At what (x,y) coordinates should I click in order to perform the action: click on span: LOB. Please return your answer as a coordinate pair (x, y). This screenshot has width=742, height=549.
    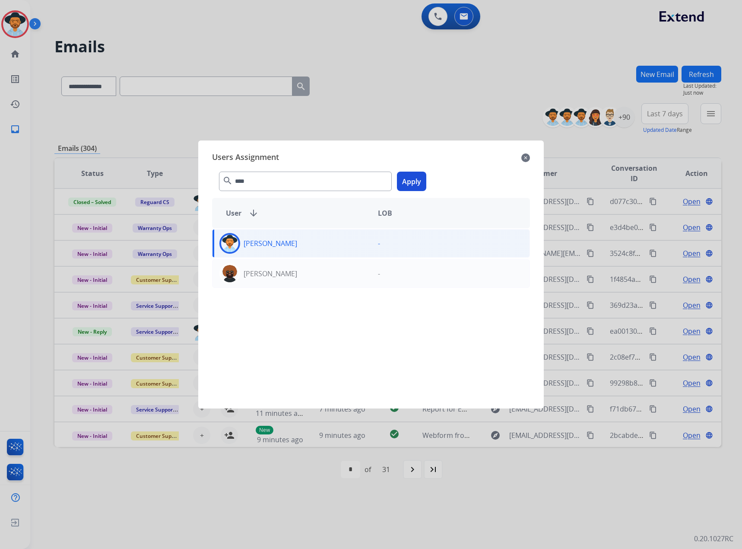
    Looking at the image, I should click on (385, 213).